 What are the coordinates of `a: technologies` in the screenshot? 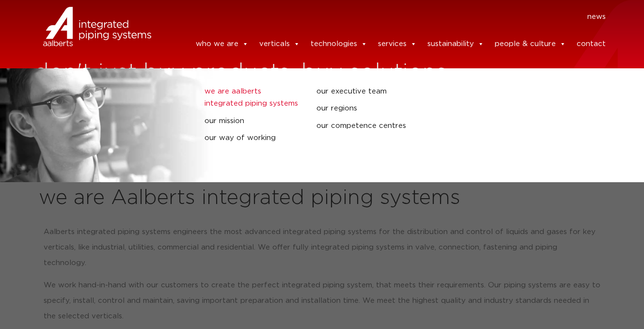 It's located at (338, 44).